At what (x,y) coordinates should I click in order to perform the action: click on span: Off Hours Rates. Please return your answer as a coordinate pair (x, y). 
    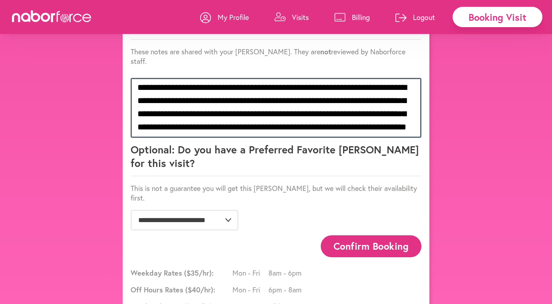
    Looking at the image, I should click on (180, 289).